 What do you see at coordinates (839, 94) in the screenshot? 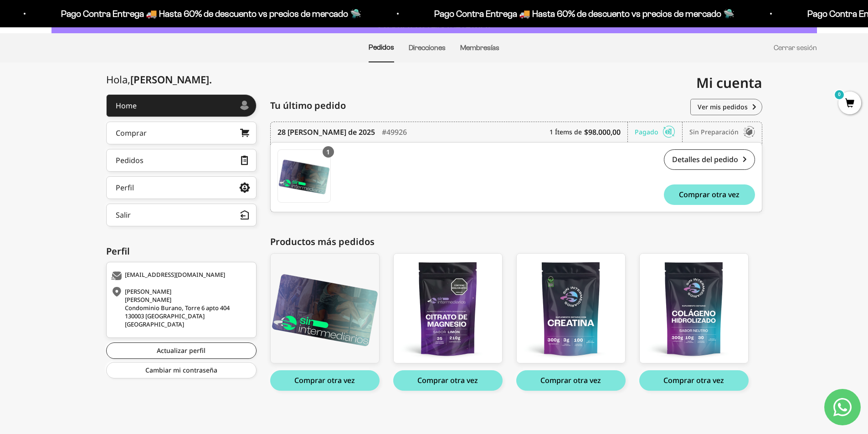
I see `mark: 0` at bounding box center [839, 94].